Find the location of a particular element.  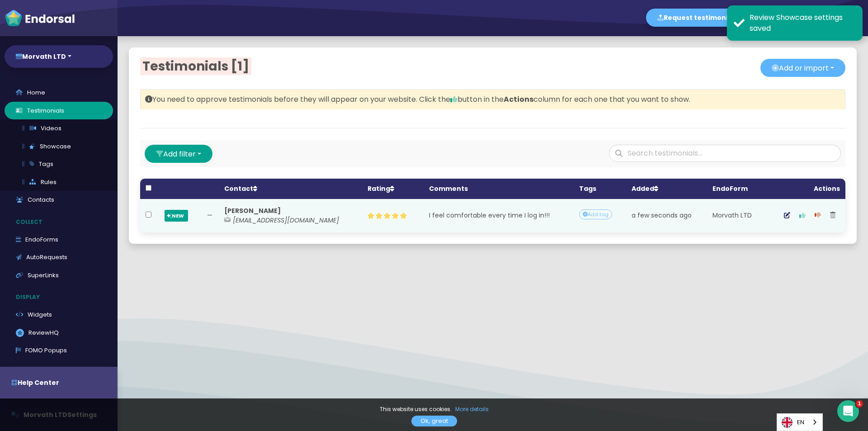

th: Added is located at coordinates (666, 189).